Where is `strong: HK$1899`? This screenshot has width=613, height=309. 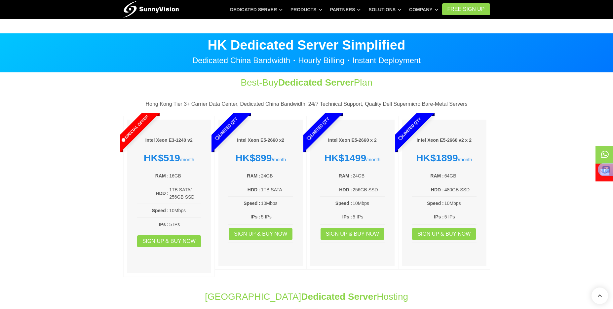
strong: HK$1899 is located at coordinates (437, 158).